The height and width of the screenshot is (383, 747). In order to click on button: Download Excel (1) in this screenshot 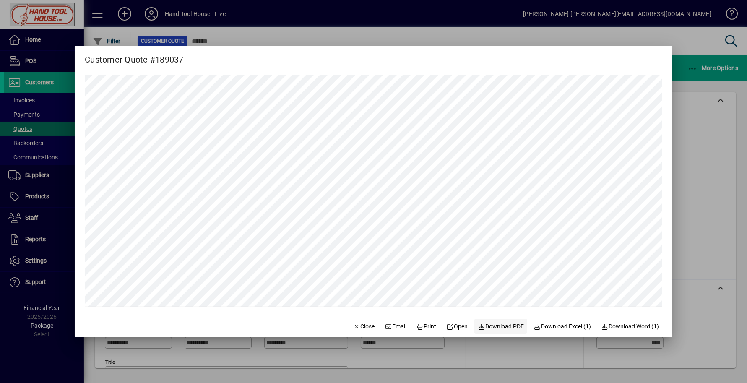, I will do `click(562, 326)`.